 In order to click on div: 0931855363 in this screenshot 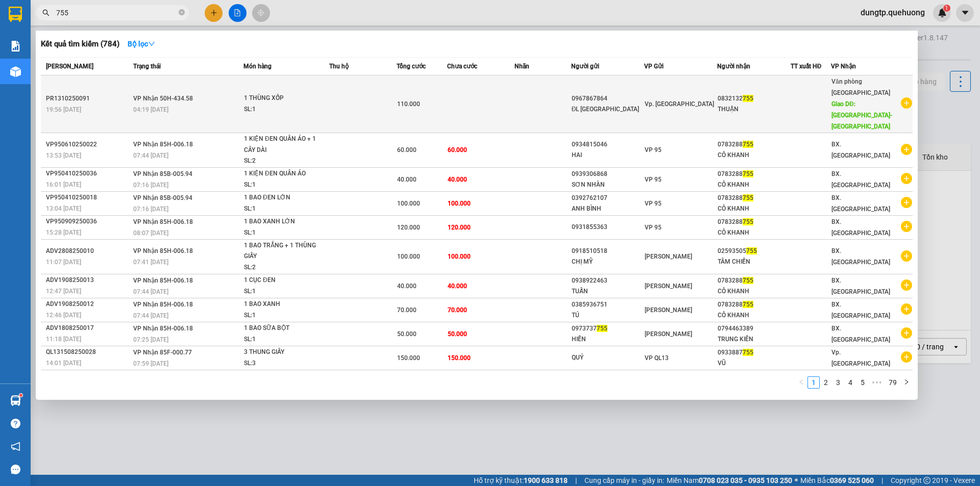, I will do `click(607, 227)`.